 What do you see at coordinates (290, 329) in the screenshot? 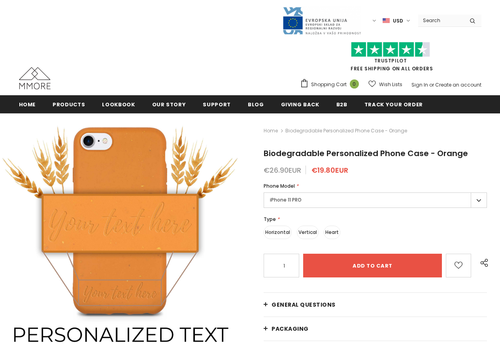
I see `span: PACKAGING` at bounding box center [290, 329].